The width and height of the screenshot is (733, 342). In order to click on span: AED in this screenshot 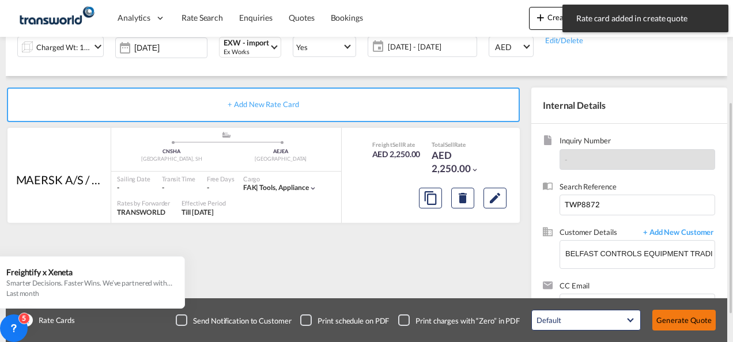, I will do `click(508, 47)`.